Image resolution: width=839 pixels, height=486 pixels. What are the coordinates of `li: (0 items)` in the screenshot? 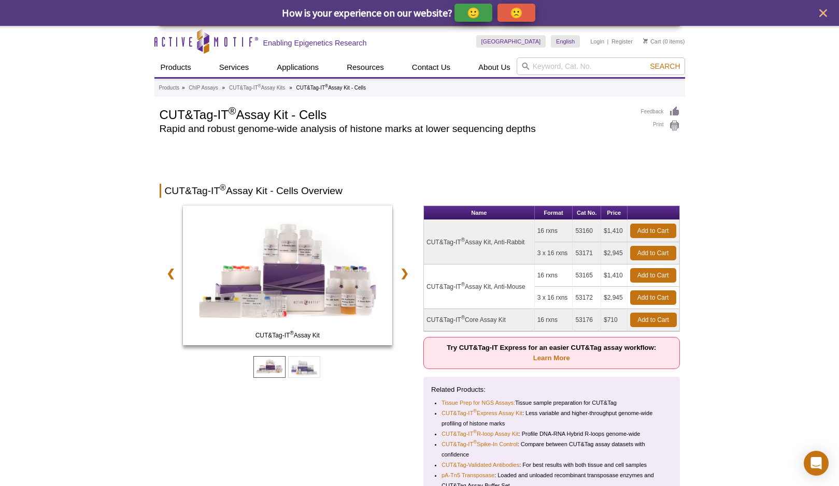 It's located at (664, 41).